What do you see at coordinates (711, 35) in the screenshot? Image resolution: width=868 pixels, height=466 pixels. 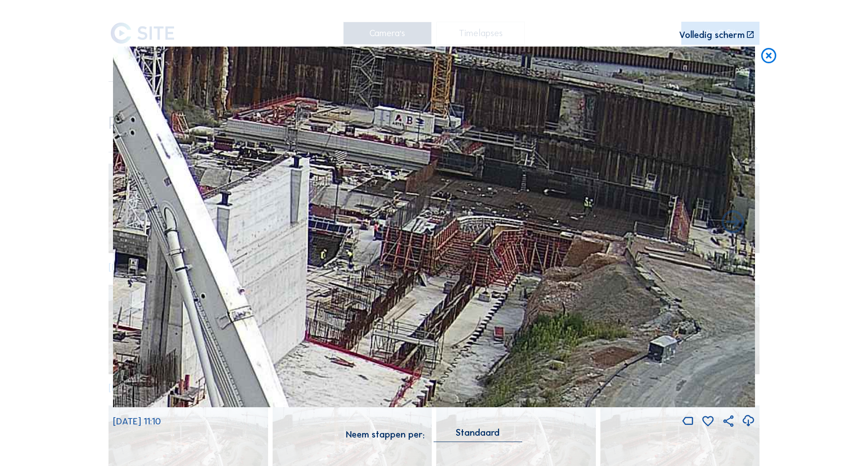 I see `div: Volledig scherm` at bounding box center [711, 35].